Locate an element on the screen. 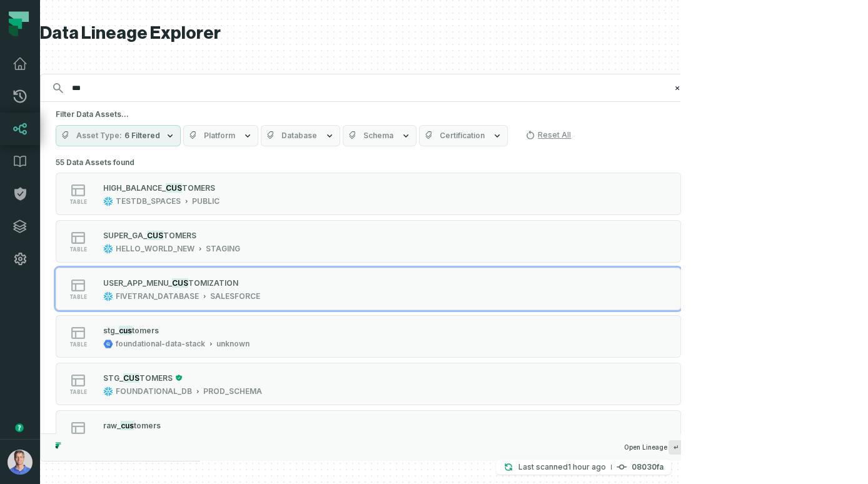  span: GA_ is located at coordinates (139, 235).